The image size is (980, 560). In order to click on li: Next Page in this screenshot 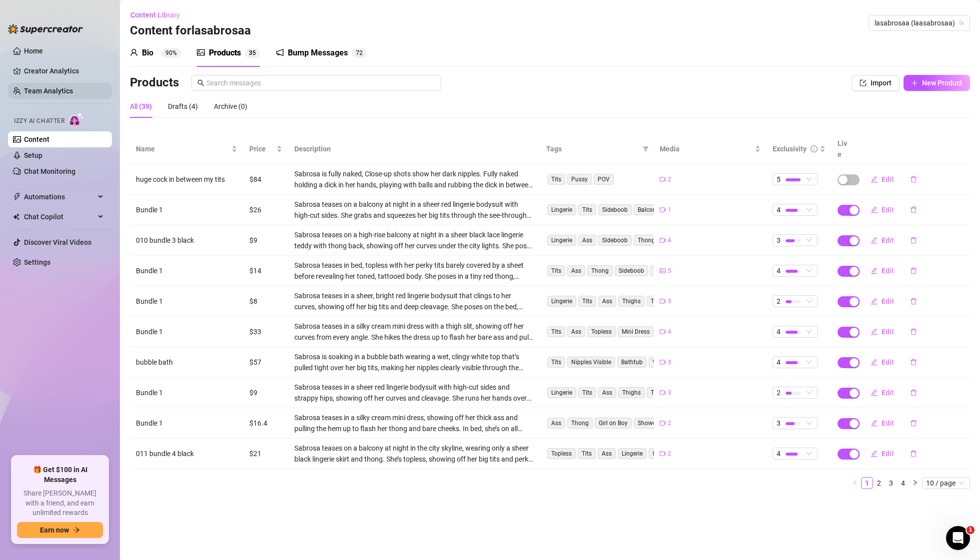, I will do `click(915, 483)`.